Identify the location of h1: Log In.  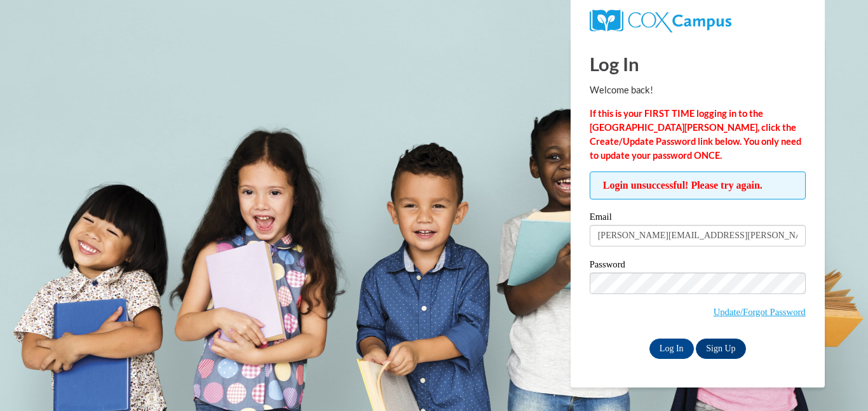
(698, 63).